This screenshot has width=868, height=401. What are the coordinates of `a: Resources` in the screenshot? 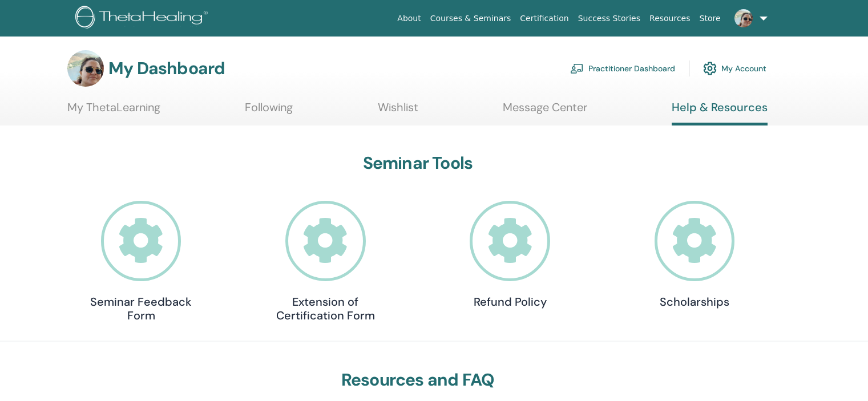 It's located at (670, 18).